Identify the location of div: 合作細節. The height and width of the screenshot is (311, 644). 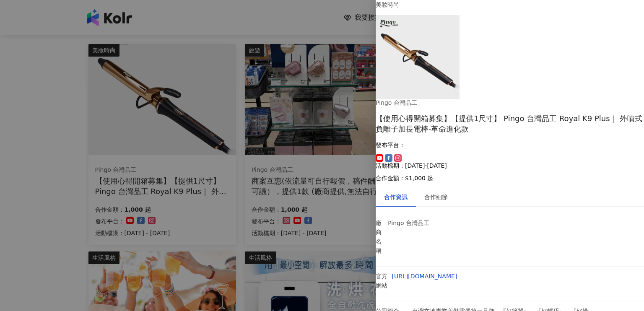
(436, 197).